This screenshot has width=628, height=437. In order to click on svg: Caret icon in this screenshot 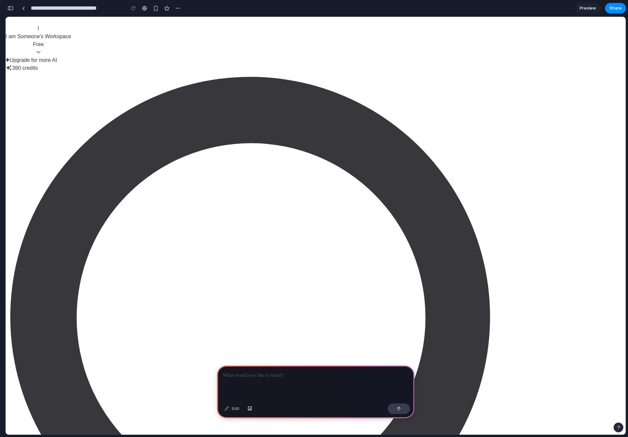, I will do `click(33, 35)`.